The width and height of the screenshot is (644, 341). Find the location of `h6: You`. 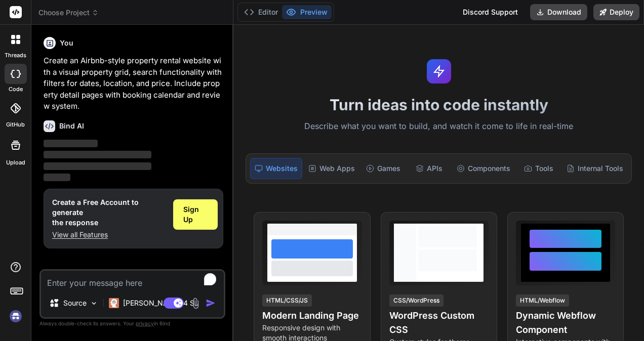

h6: You is located at coordinates (66, 43).